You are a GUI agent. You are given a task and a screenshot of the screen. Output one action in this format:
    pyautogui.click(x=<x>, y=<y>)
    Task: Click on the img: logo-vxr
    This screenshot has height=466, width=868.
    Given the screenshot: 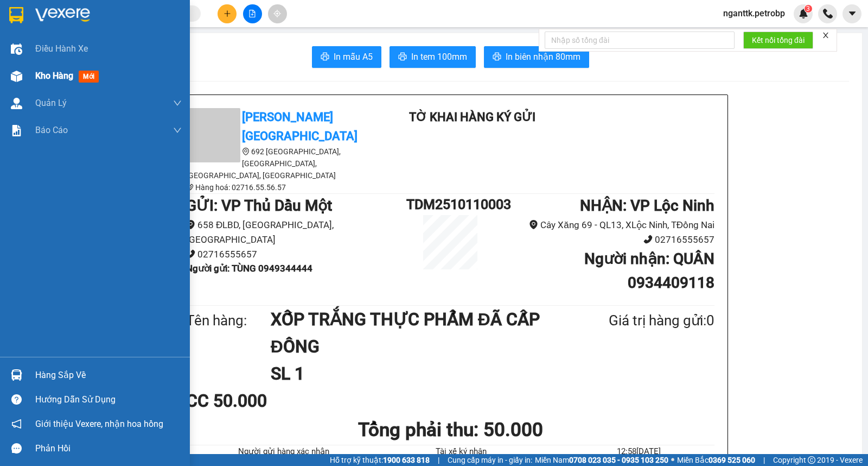 What is the action you would take?
    pyautogui.click(x=16, y=15)
    